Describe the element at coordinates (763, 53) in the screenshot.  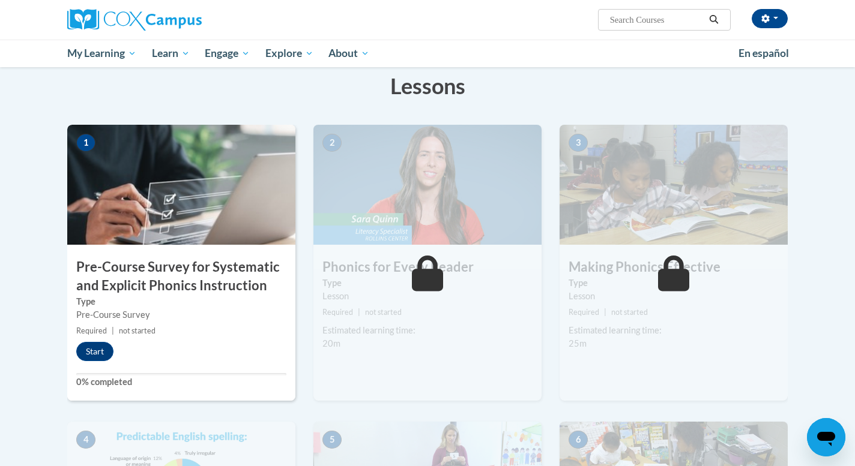
I see `a: En español` at that location.